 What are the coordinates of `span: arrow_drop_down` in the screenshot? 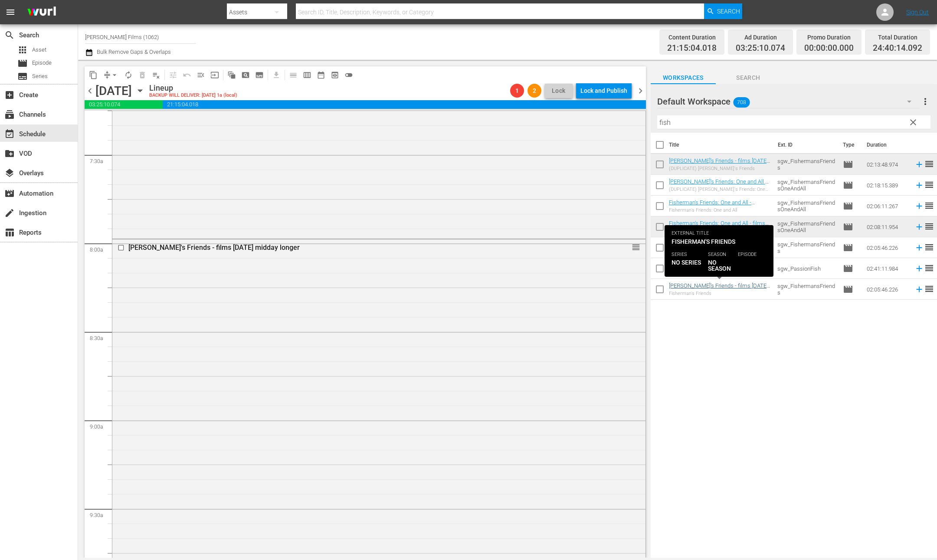 It's located at (114, 75).